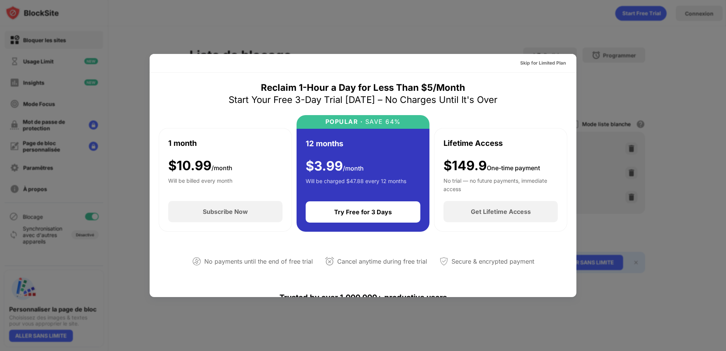 The height and width of the screenshot is (351, 726). What do you see at coordinates (513, 168) in the screenshot?
I see `span: One-time payment` at bounding box center [513, 168].